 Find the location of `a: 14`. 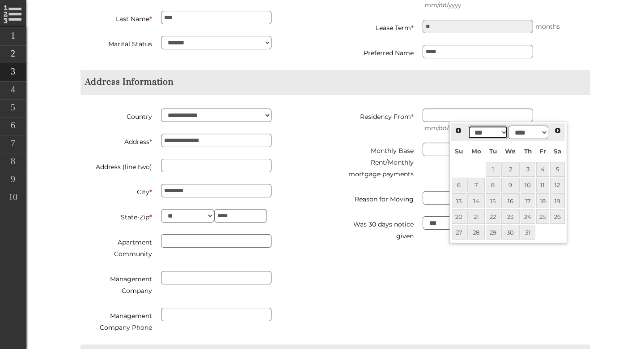

a: 14 is located at coordinates (476, 200).